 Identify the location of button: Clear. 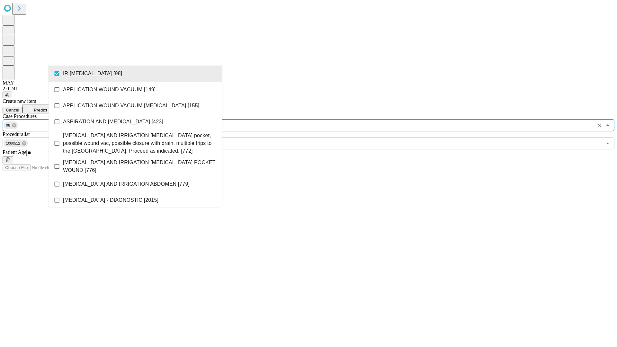
(600, 125).